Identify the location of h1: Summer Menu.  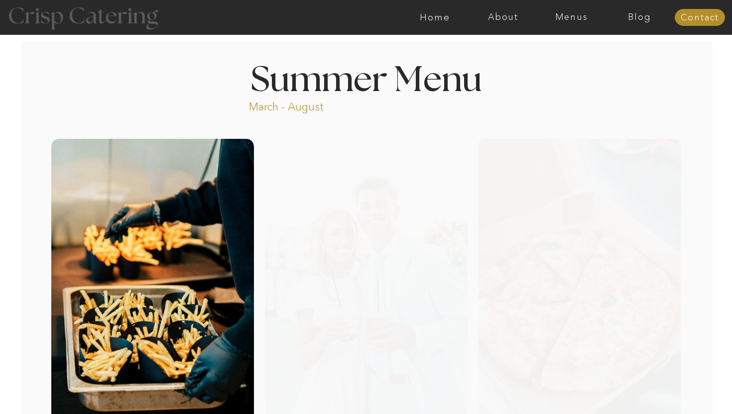
(366, 78).